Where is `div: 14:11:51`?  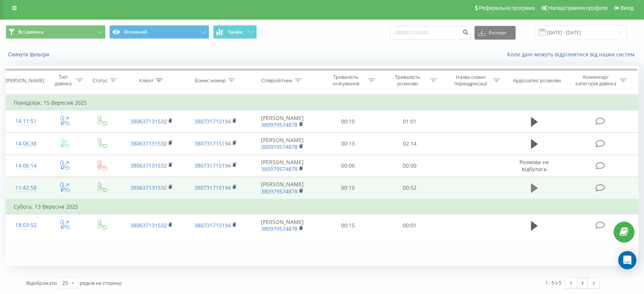 div: 14:11:51 is located at coordinates (26, 121).